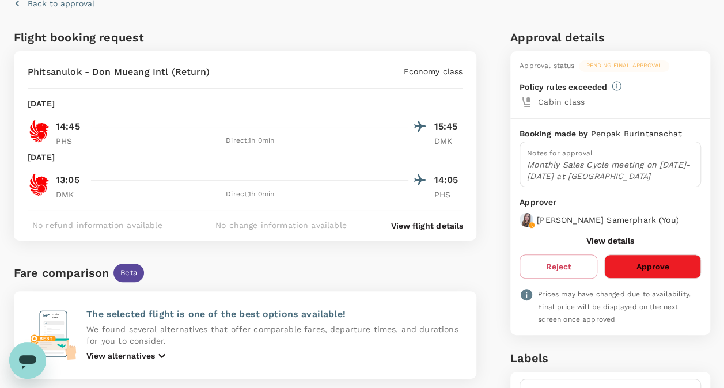 The height and width of the screenshot is (388, 724). What do you see at coordinates (433, 71) in the screenshot?
I see `p: Economy class` at bounding box center [433, 71].